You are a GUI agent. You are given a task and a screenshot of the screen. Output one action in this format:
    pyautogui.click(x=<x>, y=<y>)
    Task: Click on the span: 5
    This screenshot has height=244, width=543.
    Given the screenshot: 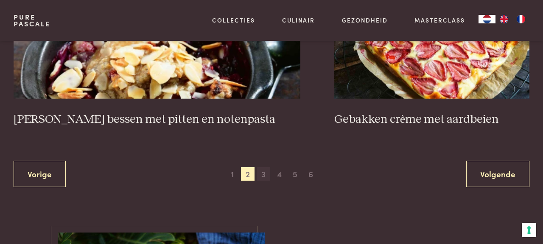 What is the action you would take?
    pyautogui.click(x=295, y=174)
    